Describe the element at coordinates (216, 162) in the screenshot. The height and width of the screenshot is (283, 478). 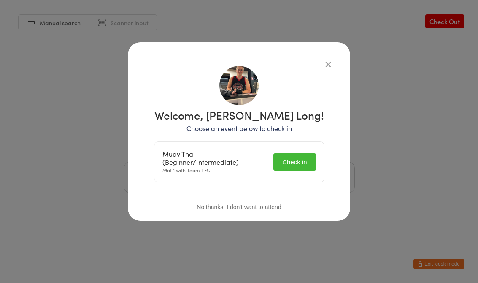
I see `div: Mat 1 with Team TFC` at that location.